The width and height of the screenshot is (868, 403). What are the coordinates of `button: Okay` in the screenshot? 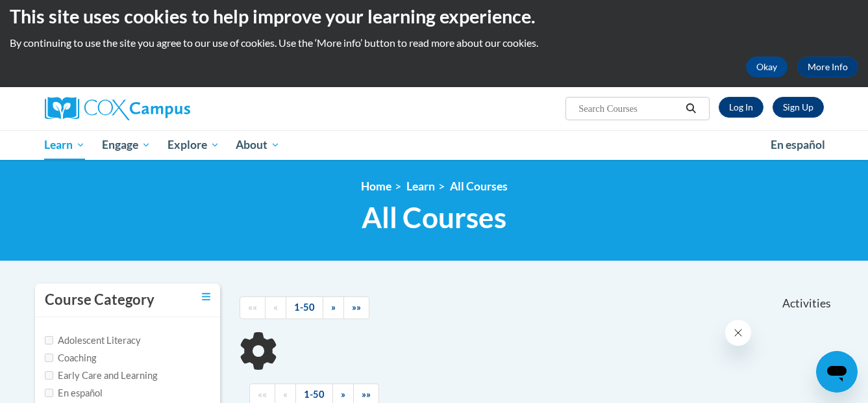 It's located at (767, 67).